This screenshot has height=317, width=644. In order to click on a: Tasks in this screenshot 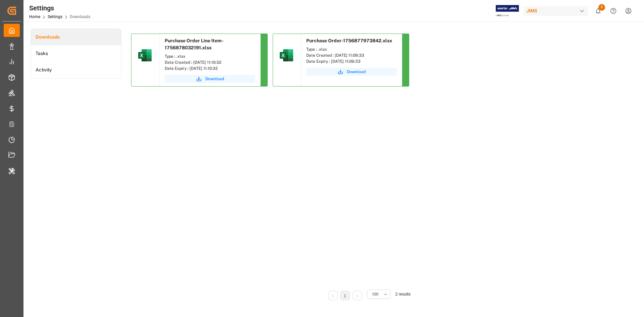, I will do `click(76, 53)`.